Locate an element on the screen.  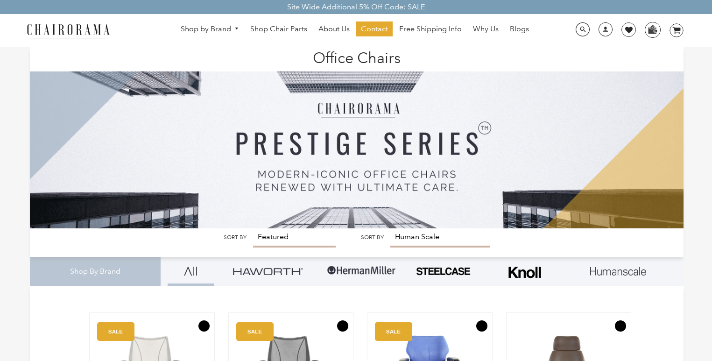
span: Free Shipping Info is located at coordinates (431, 29).